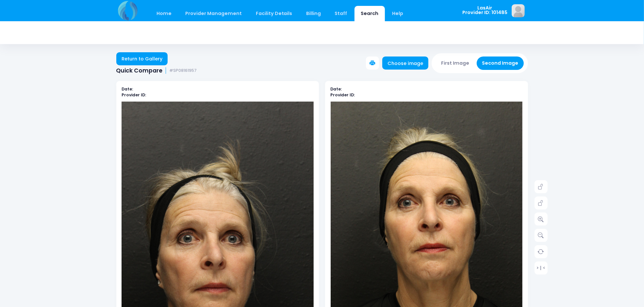 The width and height of the screenshot is (644, 307). I want to click on a: Help, so click(398, 13).